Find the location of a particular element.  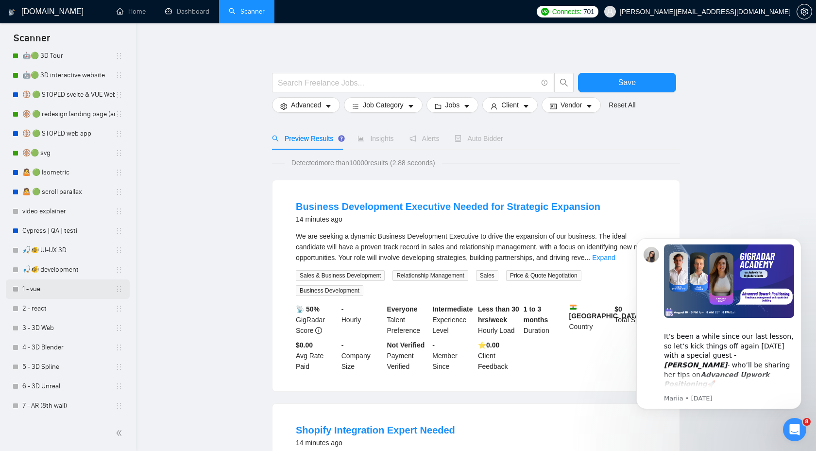

b: ⭐️ 0.00 is located at coordinates (489, 345).